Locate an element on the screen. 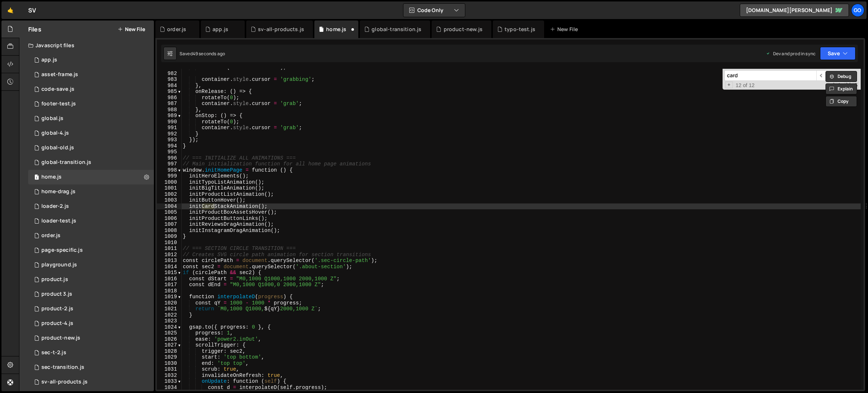  div: 1009 is located at coordinates (169, 236).